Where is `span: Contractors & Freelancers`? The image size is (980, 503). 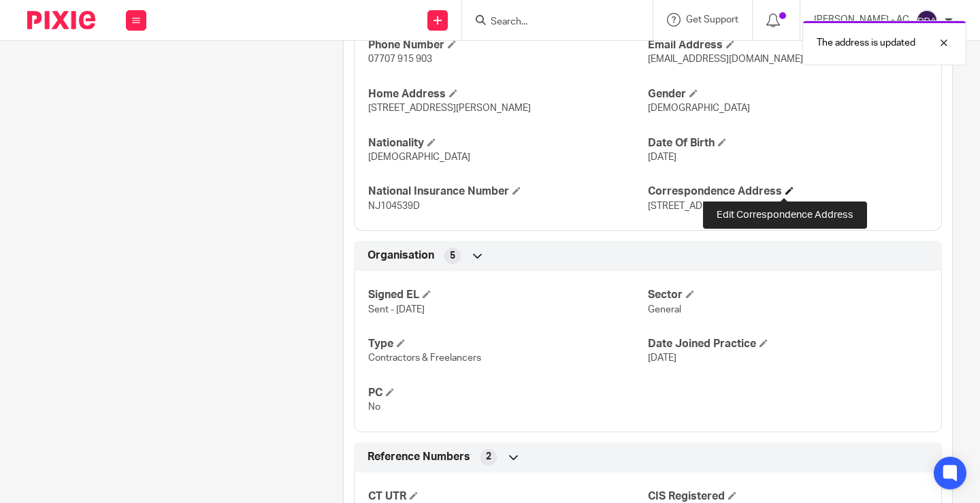 span: Contractors & Freelancers is located at coordinates (425, 358).